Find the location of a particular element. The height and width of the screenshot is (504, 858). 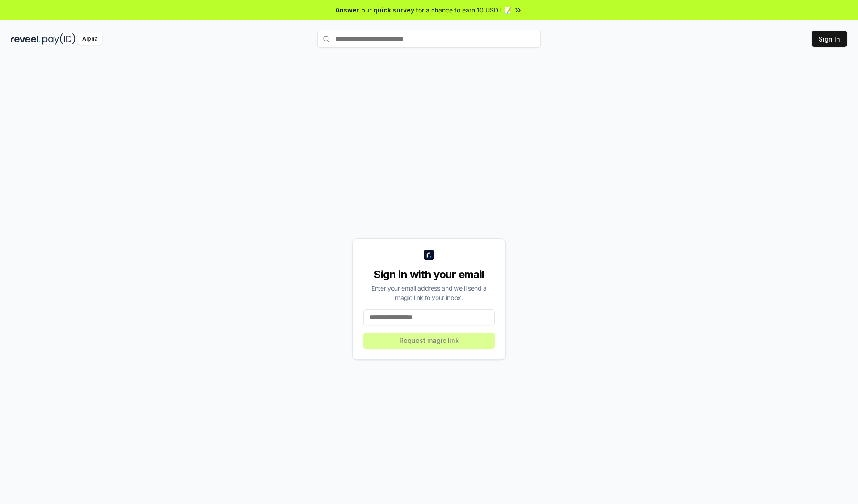

span: for a chance to earn 10 USDT 📝 is located at coordinates (464, 10).